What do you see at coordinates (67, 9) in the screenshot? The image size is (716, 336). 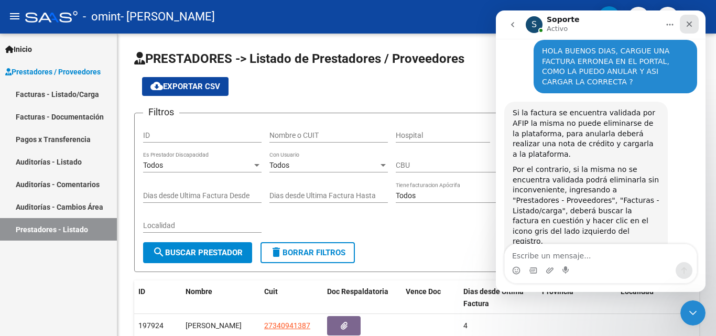 I see `h1: Soporte` at bounding box center [67, 9].